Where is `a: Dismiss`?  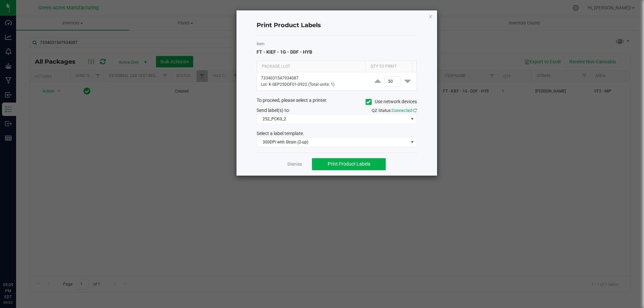 a: Dismiss is located at coordinates (295, 164).